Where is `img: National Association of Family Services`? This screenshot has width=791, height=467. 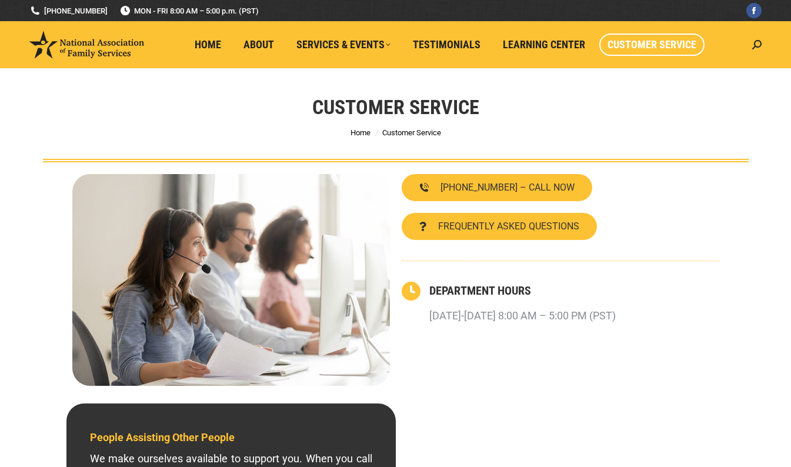
img: National Association of Family Services is located at coordinates (86, 45).